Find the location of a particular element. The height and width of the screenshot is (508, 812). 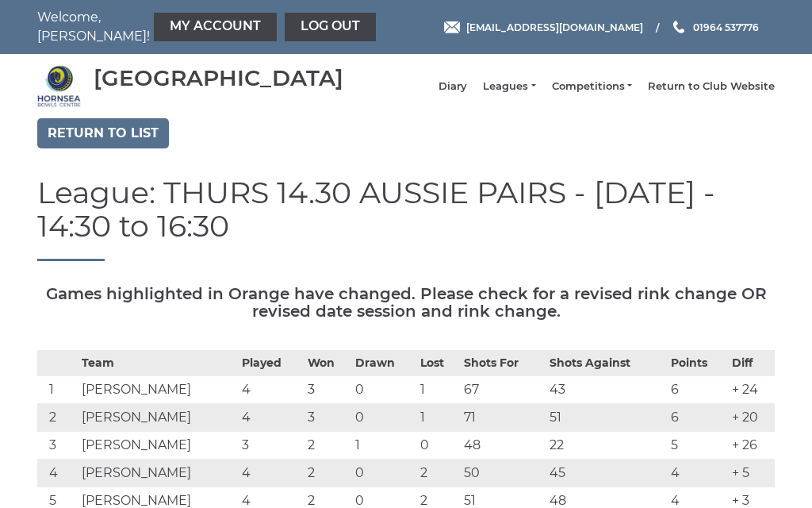

td: 51 is located at coordinates (606, 417).